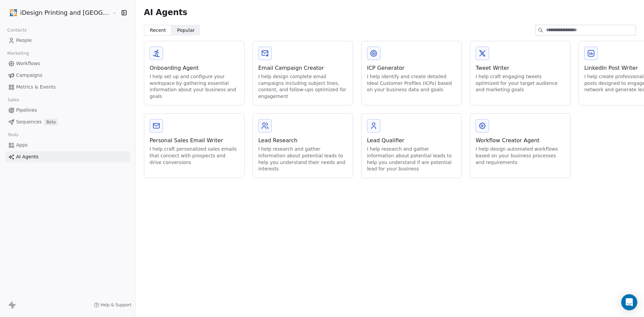 The image size is (644, 317). I want to click on span: Contacts, so click(17, 30).